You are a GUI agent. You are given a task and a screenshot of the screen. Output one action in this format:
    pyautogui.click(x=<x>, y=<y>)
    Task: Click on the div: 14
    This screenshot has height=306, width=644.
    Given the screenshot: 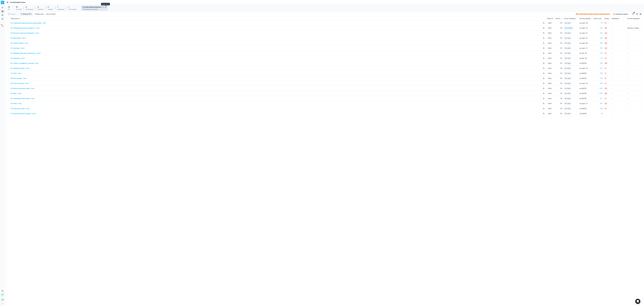 What is the action you would take?
    pyautogui.click(x=598, y=113)
    